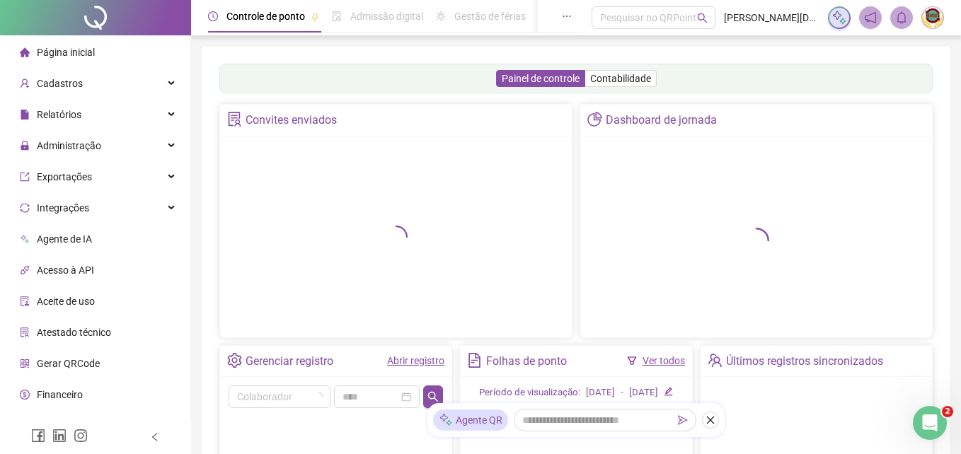 This screenshot has width=961, height=454. Describe the element at coordinates (870, 18) in the screenshot. I see `span: notification` at that location.